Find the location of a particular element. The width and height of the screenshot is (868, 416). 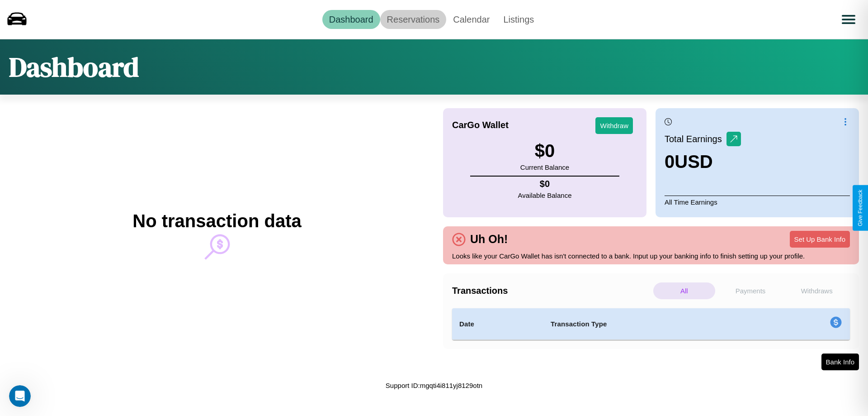

h4: CarGo Wallet is located at coordinates (480, 125).